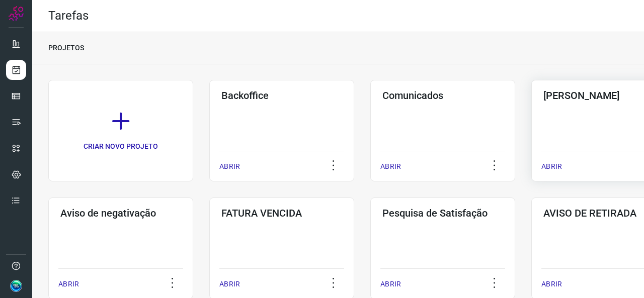 The height and width of the screenshot is (298, 644). Describe the element at coordinates (443, 213) in the screenshot. I see `h3: Pesquisa de Satisfação` at that location.